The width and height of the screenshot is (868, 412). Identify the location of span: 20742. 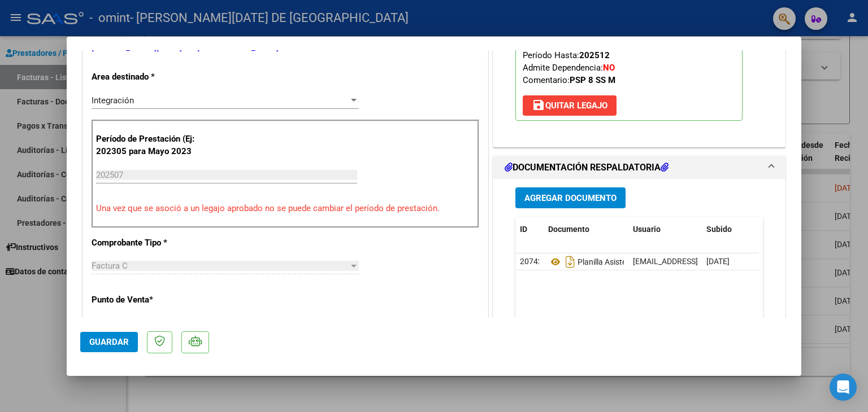
(531, 262).